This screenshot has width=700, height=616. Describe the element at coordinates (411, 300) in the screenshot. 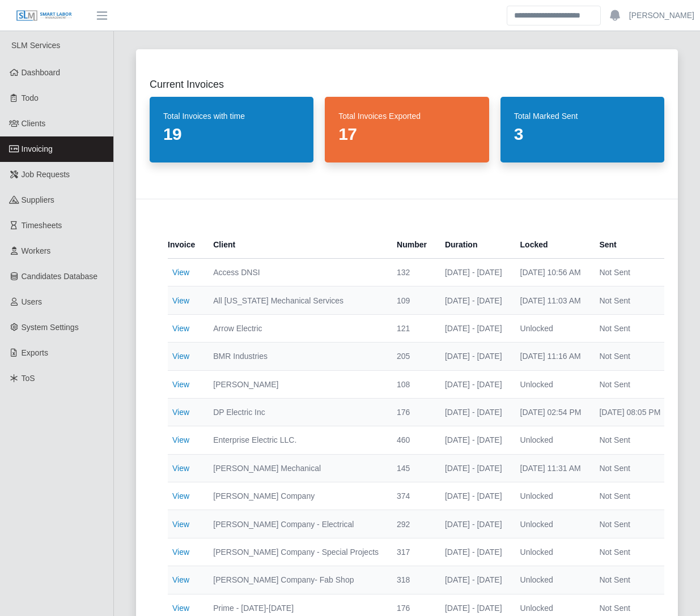

I see `td: 109` at that location.